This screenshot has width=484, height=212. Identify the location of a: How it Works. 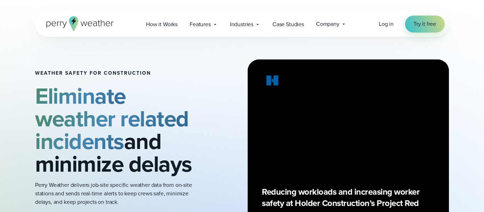
(161, 24).